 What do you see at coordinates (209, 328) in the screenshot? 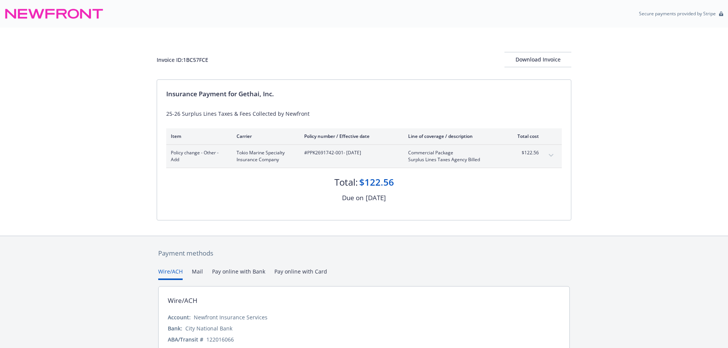
I see `div: City National Bank` at bounding box center [209, 328].